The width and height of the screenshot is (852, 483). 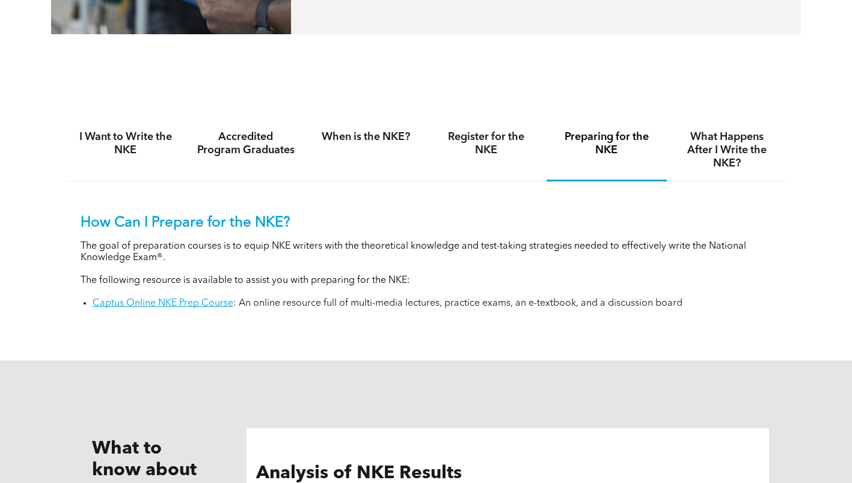 What do you see at coordinates (426, 223) in the screenshot?
I see `p: How Can I Prepare for the NKE?` at bounding box center [426, 223].